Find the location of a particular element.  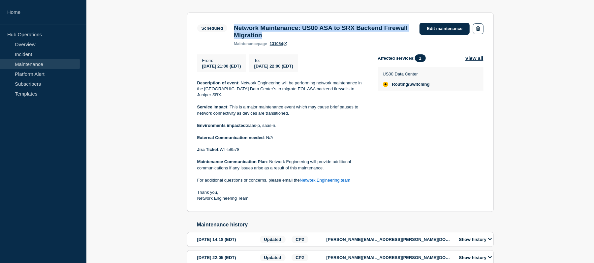

strong: Environments impacted: is located at coordinates (222, 125).